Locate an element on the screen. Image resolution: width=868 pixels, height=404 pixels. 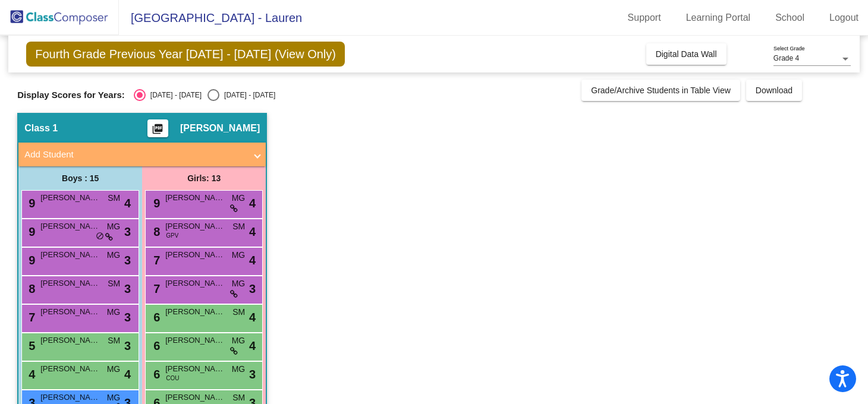
span: GPV is located at coordinates (172, 235).